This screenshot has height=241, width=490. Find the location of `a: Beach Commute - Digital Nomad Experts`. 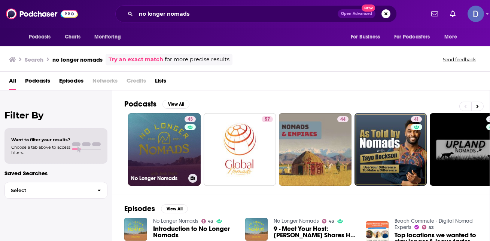

a: Beach Commute - Digital Nomad Experts is located at coordinates (433, 225).